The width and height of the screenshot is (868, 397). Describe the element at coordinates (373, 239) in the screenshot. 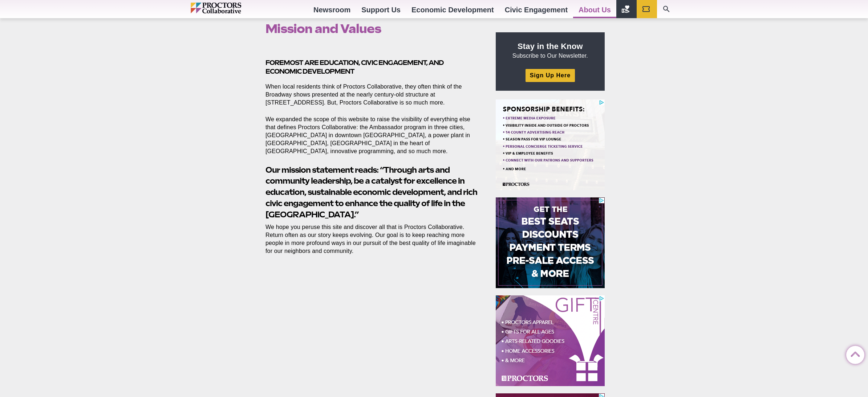

I see `p: We hope you peruse this site and discover all that is Proctors Collaborative. Return often as our...` at that location.